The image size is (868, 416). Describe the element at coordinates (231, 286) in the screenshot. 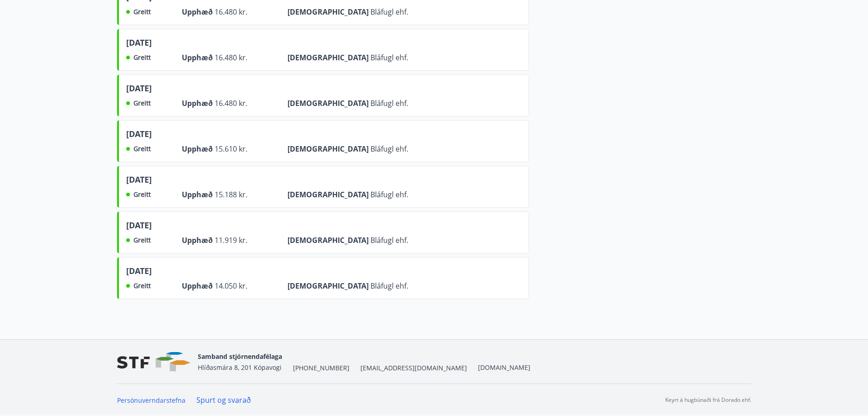

I see `span: 14.050 kr.` at that location.